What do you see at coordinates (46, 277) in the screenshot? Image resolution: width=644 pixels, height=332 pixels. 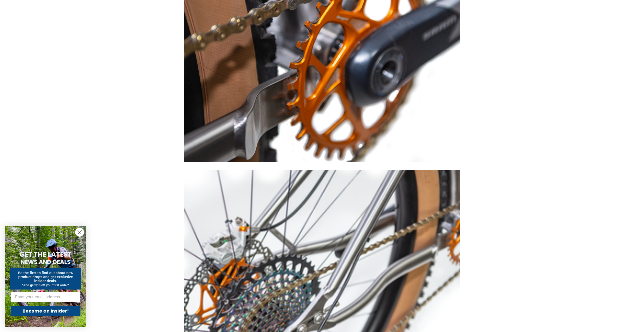 I see `span: Be the first to find out about new product drops and get exclusive insider deals.` at bounding box center [46, 277].